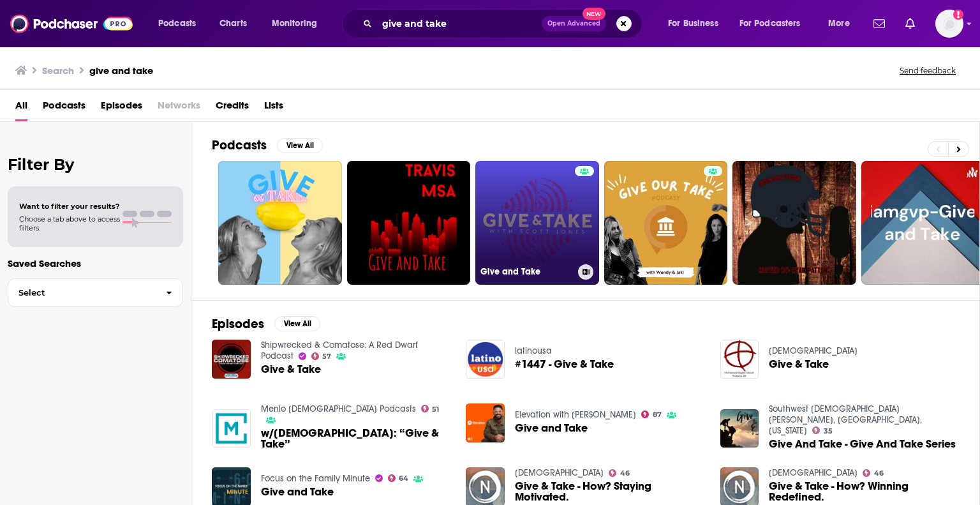 This screenshot has height=505, width=980. What do you see at coordinates (294, 24) in the screenshot?
I see `span: Monitoring` at bounding box center [294, 24].